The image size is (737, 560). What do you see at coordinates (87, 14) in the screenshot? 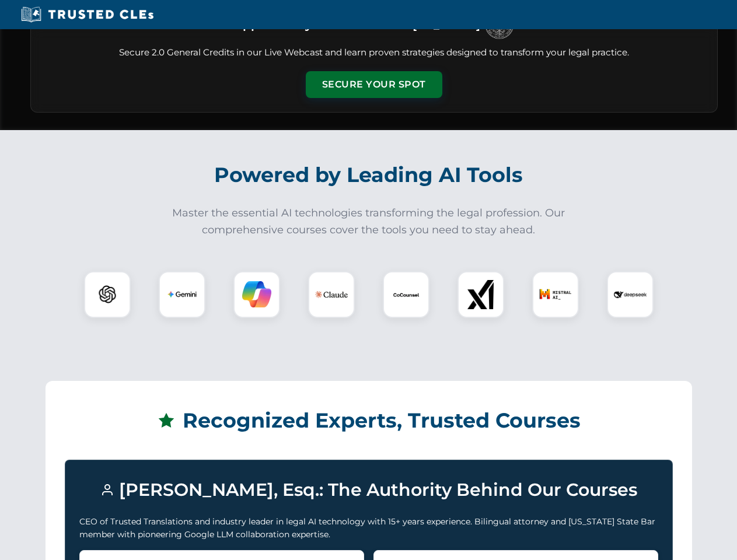
I see `img: Trusted CLEs` at bounding box center [87, 14].